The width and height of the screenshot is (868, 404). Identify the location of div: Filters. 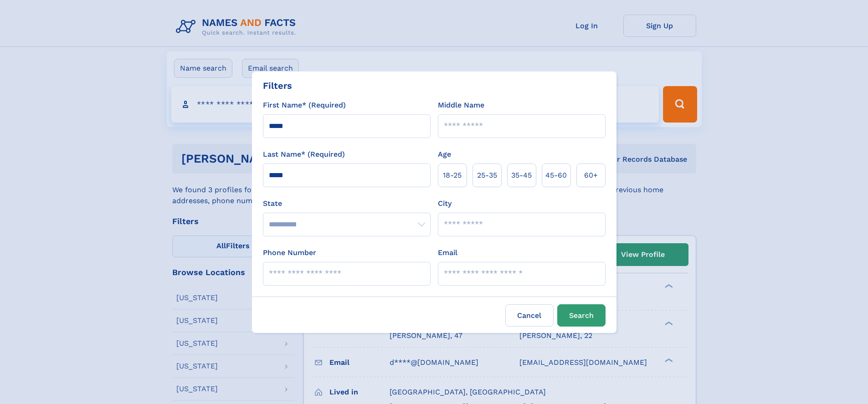
(277, 85).